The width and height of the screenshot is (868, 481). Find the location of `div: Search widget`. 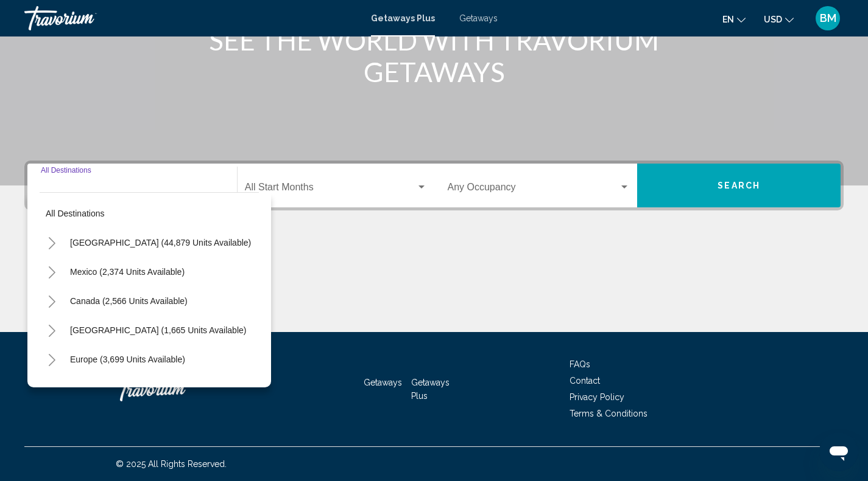

div: Search widget is located at coordinates (434, 186).